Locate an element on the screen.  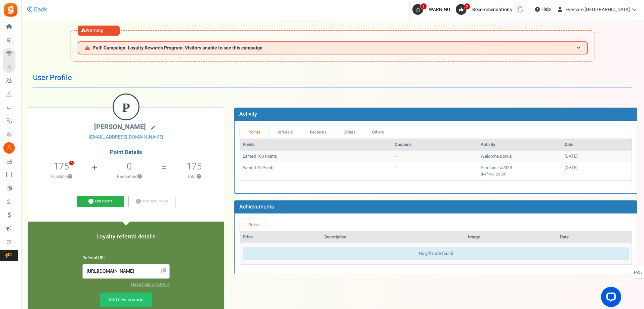
h1: User Profile is located at coordinates (332, 78).